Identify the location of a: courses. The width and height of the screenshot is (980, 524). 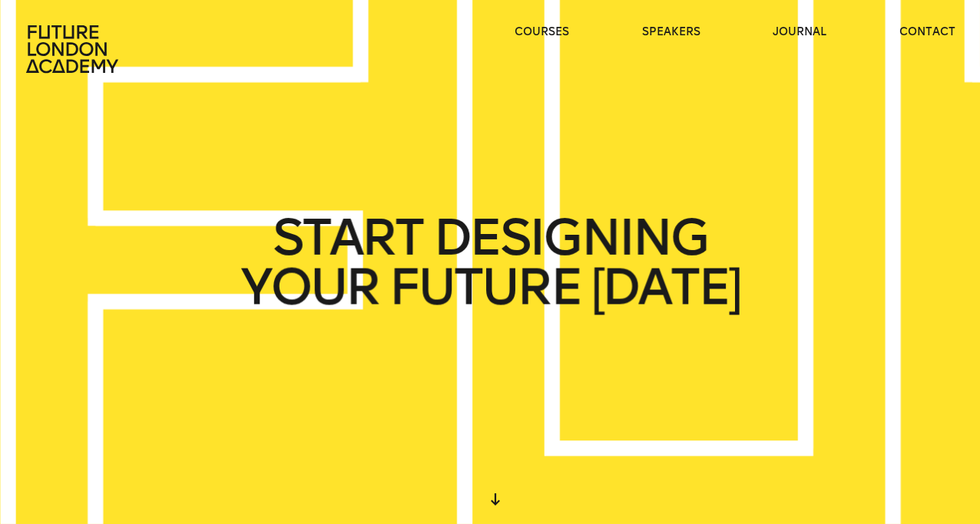
(542, 32).